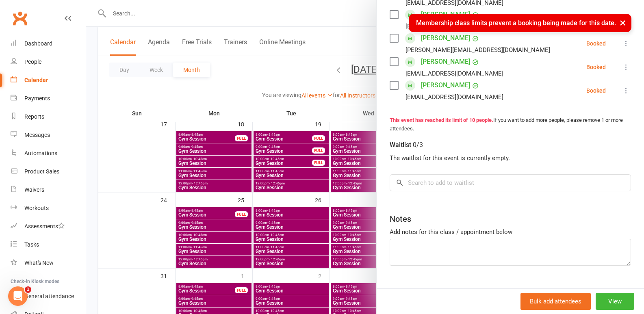 Image resolution: width=644 pixels, height=314 pixels. I want to click on a: Clubworx, so click(20, 18).